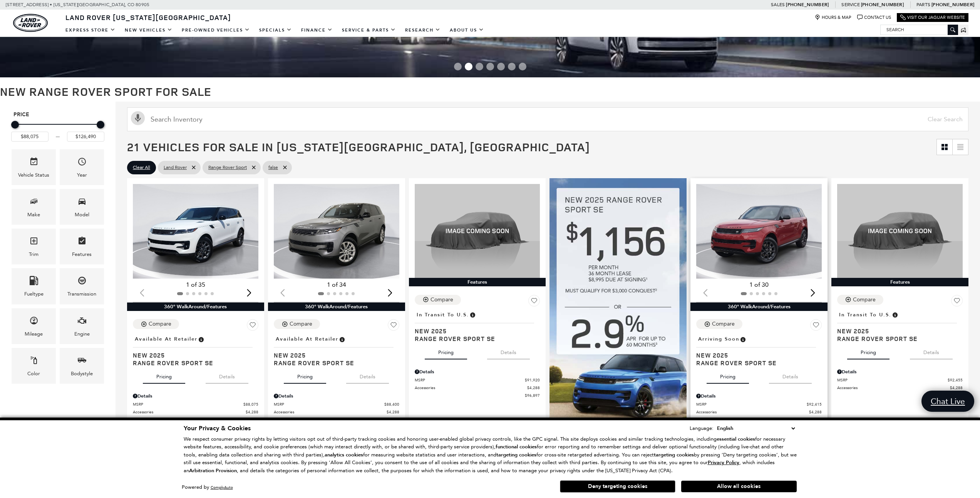 Image resolution: width=980 pixels, height=498 pixels. I want to click on div: Compare, so click(723, 324).